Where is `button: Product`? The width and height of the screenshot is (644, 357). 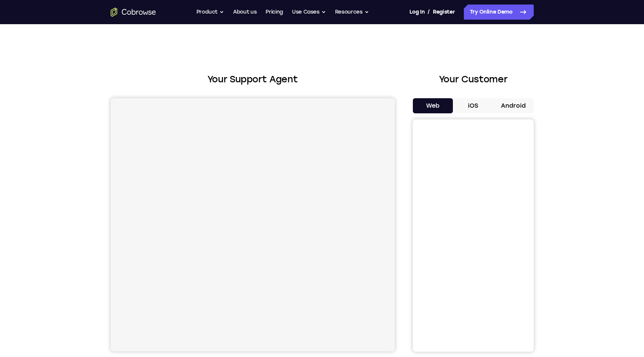
button: Product is located at coordinates (210, 12).